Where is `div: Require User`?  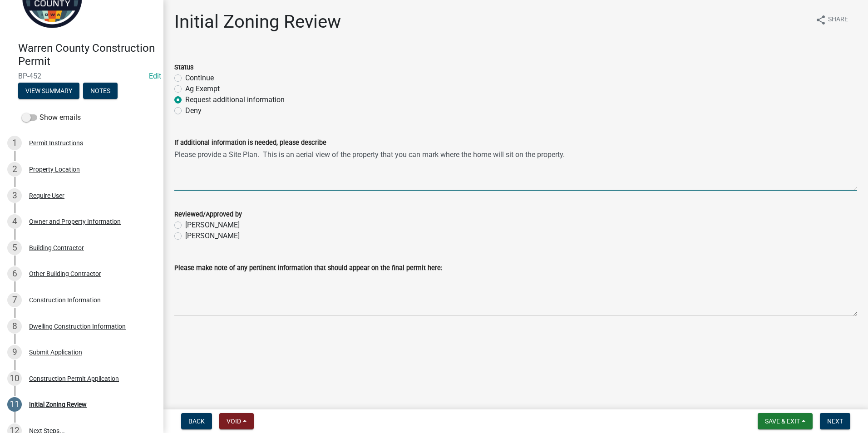 div: Require User is located at coordinates (47, 196).